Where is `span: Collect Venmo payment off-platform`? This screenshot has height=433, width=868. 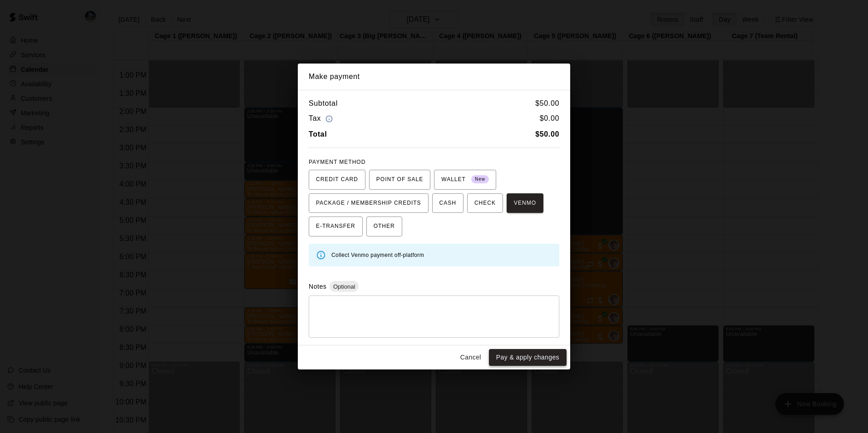
span: Collect Venmo payment off-platform is located at coordinates (377, 255).